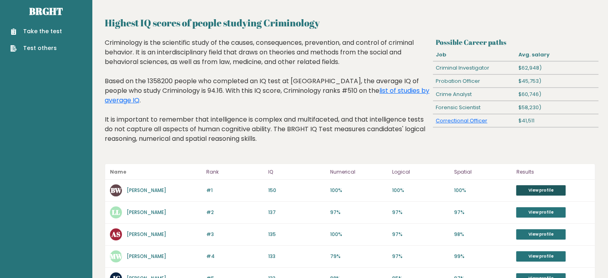  Describe the element at coordinates (474, 108) in the screenshot. I see `div: Forensic Scientist` at that location.